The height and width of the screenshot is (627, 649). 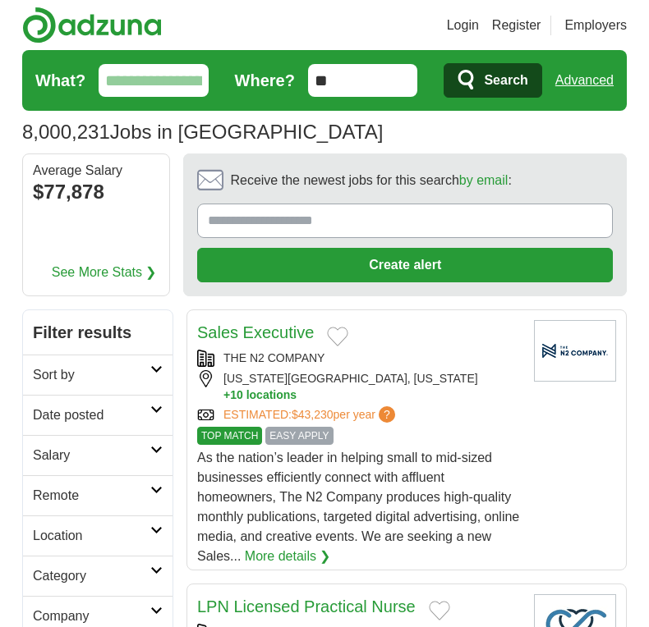 What do you see at coordinates (264, 80) in the screenshot?
I see `label: Where?` at bounding box center [264, 80].